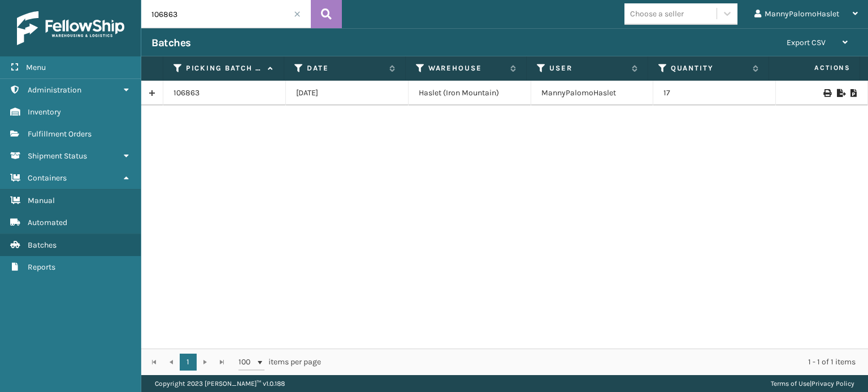  Describe the element at coordinates (188, 362) in the screenshot. I see `a: 1` at that location.